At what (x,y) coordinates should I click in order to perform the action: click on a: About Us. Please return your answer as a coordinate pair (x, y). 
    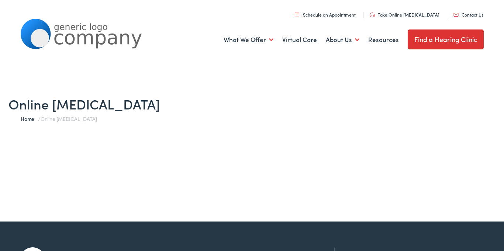
    Looking at the image, I should click on (342, 40).